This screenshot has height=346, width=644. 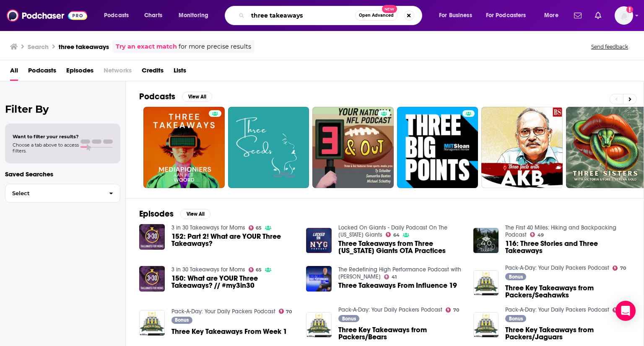 What do you see at coordinates (80, 72) in the screenshot?
I see `span: Episodes` at bounding box center [80, 72].